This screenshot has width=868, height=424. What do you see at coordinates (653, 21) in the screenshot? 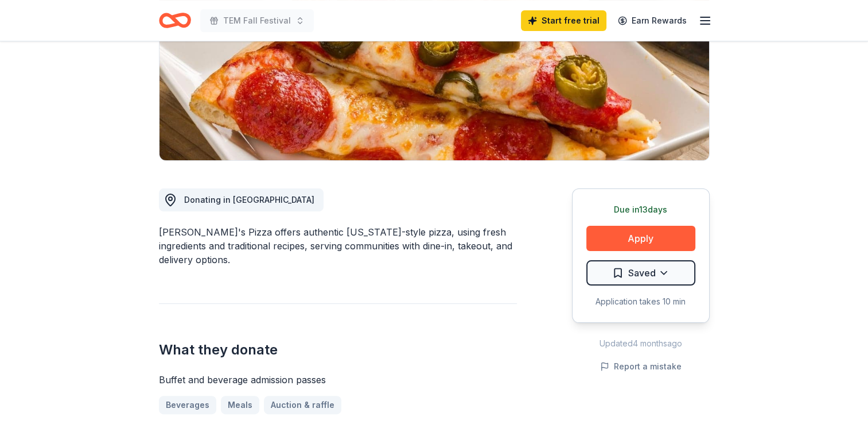
I see `a: Earn Rewards` at bounding box center [653, 21].